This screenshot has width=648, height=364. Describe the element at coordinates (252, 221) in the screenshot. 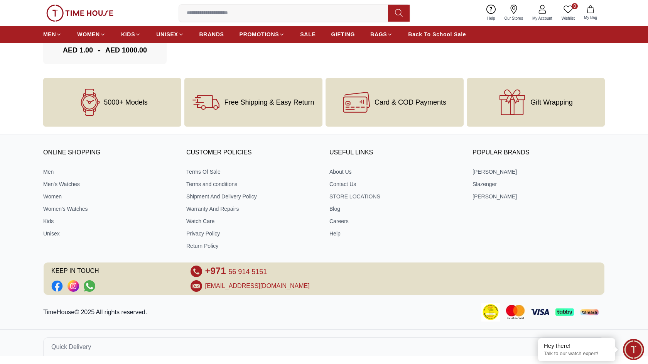

I see `a: Watch Care` at that location.